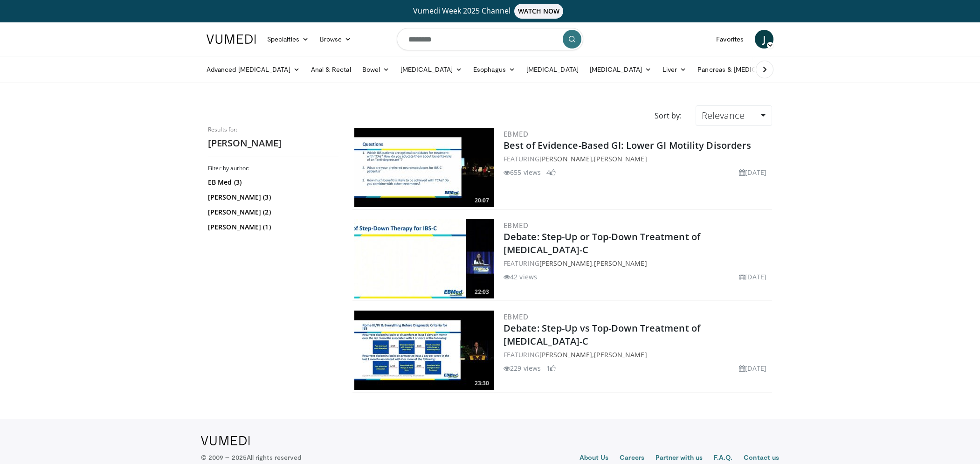 The image size is (980, 464). What do you see at coordinates (764, 40) in the screenshot?
I see `span: J` at bounding box center [764, 40].